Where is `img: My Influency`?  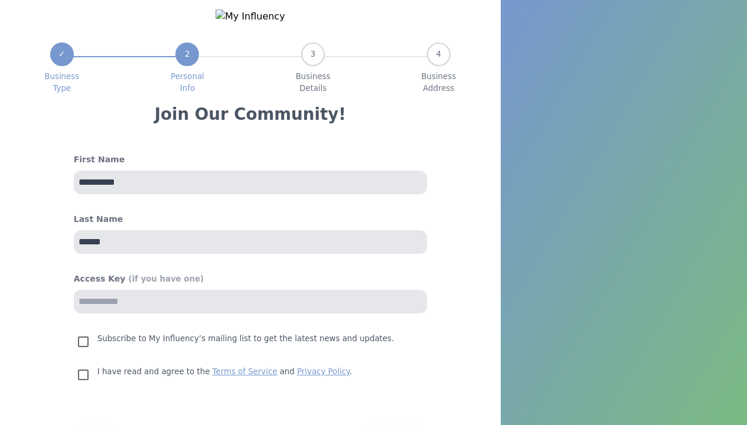
img: My Influency is located at coordinates (250, 17).